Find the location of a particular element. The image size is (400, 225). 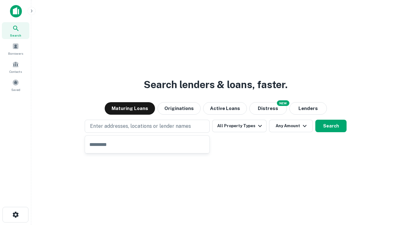

div: Saved is located at coordinates (16, 85).